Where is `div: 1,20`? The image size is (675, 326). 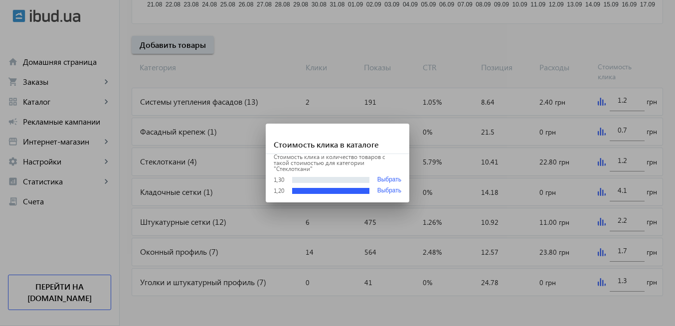
div: 1,20 is located at coordinates (279, 191).